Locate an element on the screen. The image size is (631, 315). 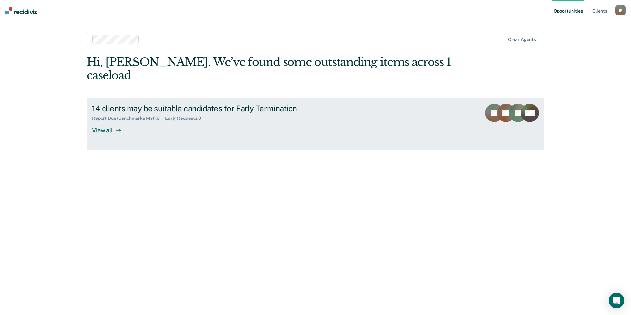
div: 14 clients may be suitable candidates for Early Termination is located at coordinates (207, 108).